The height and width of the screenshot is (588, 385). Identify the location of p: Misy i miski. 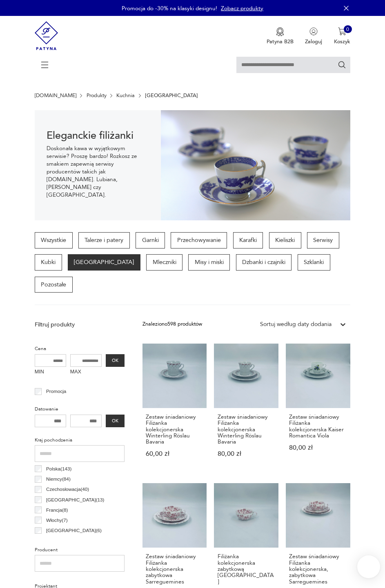
(209, 262).